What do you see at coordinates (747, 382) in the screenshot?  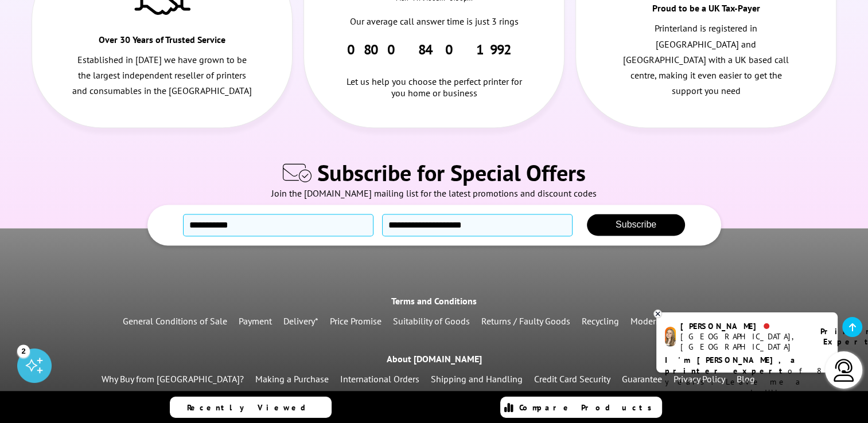 I see `p: of 8 years! Leave me a message and I'll respond ASAP` at bounding box center [747, 382].